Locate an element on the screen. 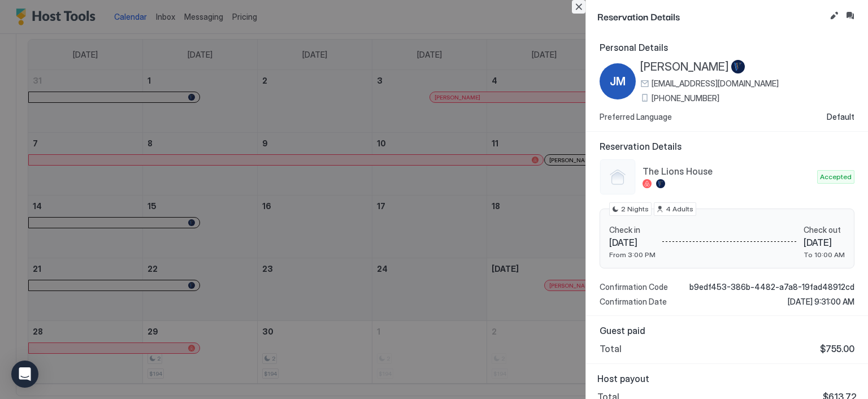 This screenshot has height=399, width=868. span: $755.00 is located at coordinates (838, 349).